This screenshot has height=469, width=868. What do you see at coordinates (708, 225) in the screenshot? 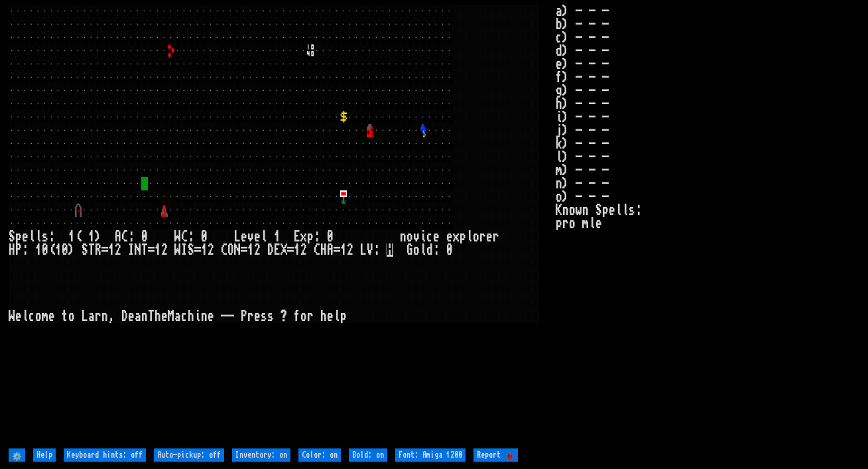
I see `stats: a) - - - b) - - - c) - - - d) - - - e) - - - f) - - - g) - - - h) - - - i) - - - j) - - - k) - - ...` at bounding box center [708, 225].